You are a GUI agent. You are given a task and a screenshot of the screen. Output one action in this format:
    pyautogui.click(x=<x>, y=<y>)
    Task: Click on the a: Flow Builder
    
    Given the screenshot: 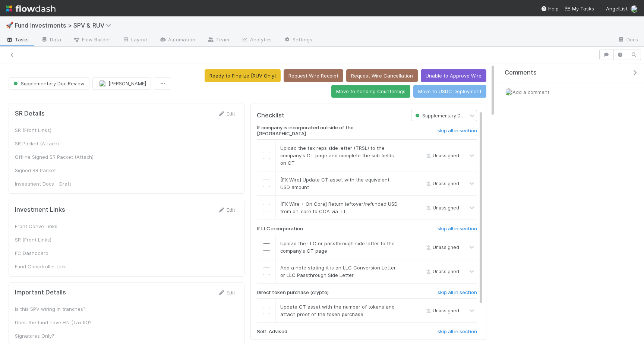 What is the action you would take?
    pyautogui.click(x=92, y=40)
    